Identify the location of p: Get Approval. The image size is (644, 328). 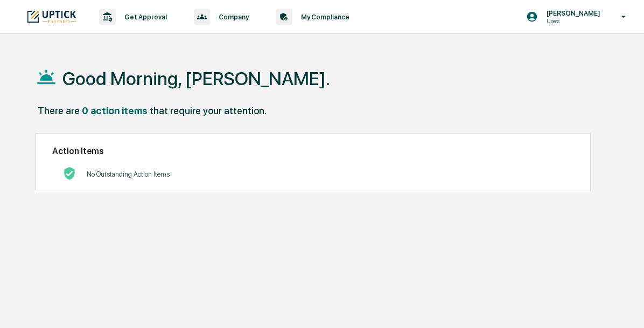
(144, 16).